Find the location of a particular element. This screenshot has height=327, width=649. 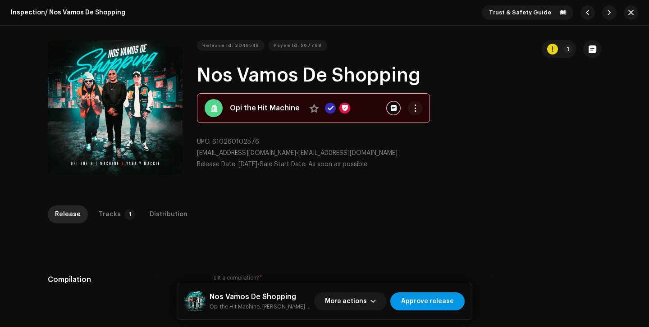

span: Release Date: is located at coordinates (217, 165).